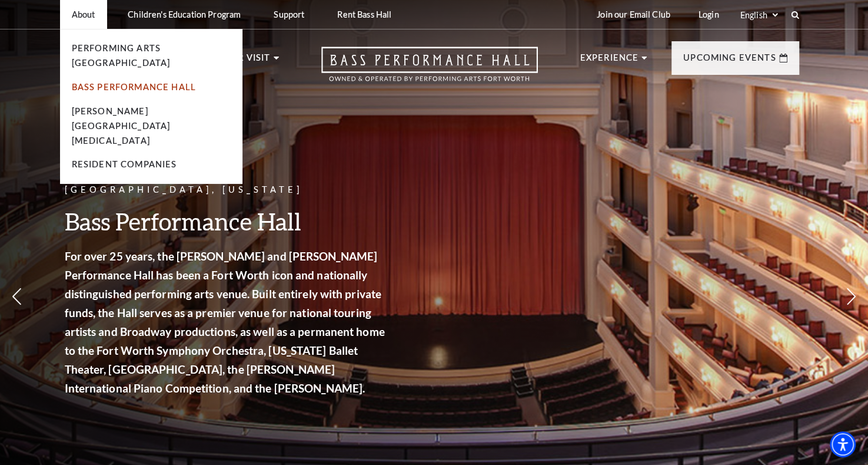 This screenshot has height=465, width=868. Describe the element at coordinates (184, 14) in the screenshot. I see `p: Children's Education Program` at that location.